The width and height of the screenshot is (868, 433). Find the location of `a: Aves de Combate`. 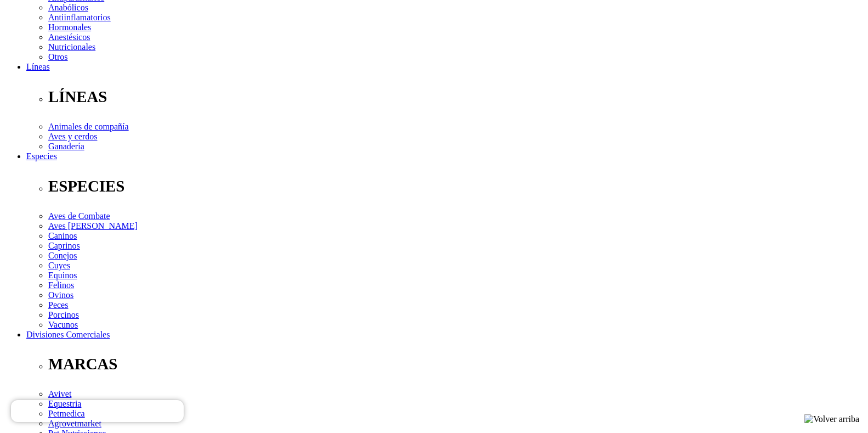

a: Aves de Combate is located at coordinates (79, 216).